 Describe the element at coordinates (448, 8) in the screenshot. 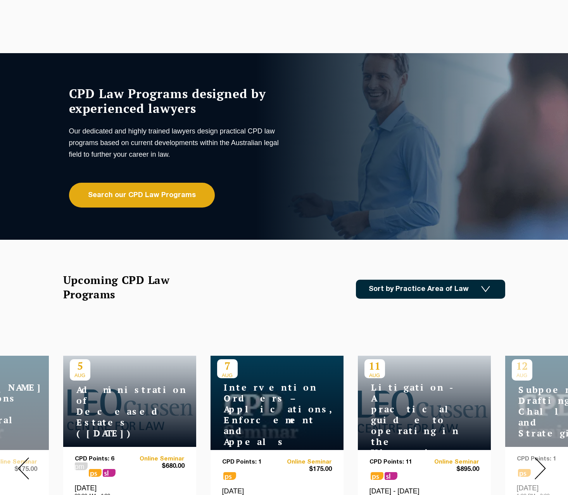

I see `a: 1300 039 031` at that location.